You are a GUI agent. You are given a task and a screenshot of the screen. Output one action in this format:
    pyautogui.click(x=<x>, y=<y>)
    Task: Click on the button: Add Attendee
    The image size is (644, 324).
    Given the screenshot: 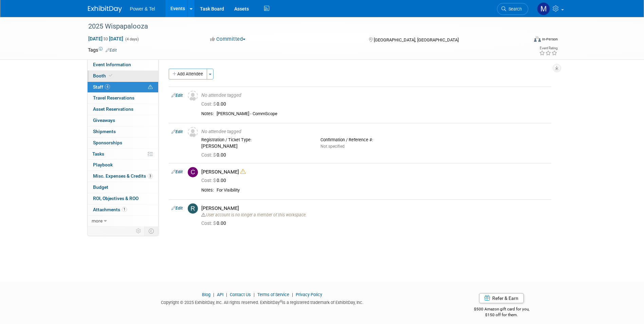 What is the action you would take?
    pyautogui.click(x=188, y=74)
    